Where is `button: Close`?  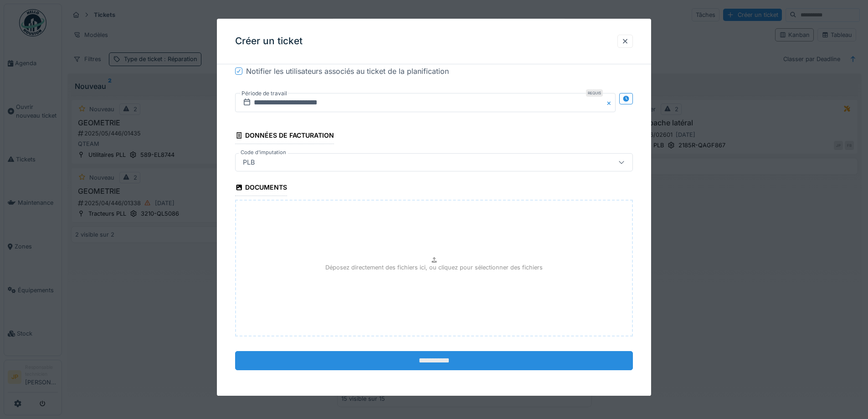
button: Close is located at coordinates (611, 103).